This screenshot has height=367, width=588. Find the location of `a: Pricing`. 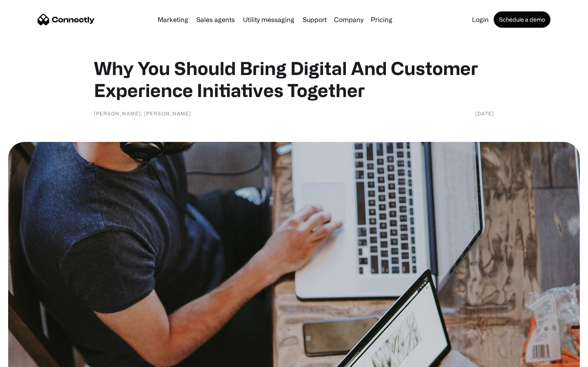

a: Pricing is located at coordinates (381, 20).